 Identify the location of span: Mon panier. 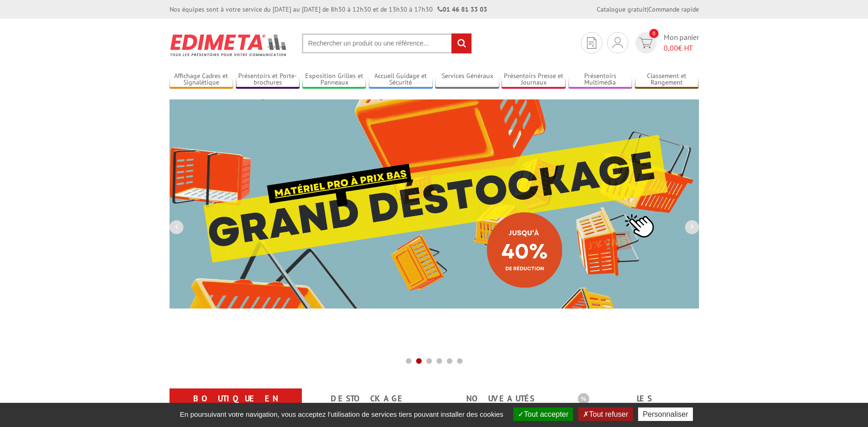
(682, 43).